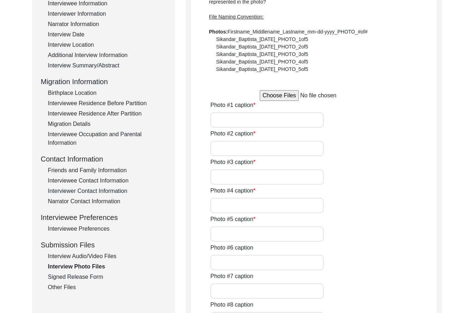 This screenshot has height=313, width=474. I want to click on div: Birthplace Location, so click(107, 93).